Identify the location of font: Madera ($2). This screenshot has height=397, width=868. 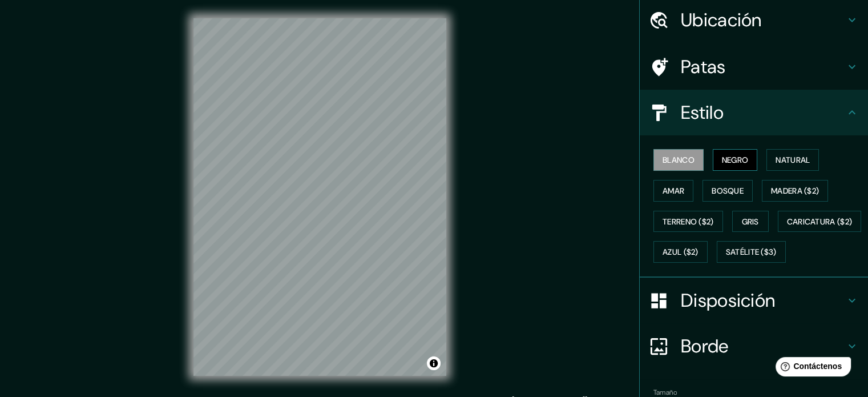
(795, 191).